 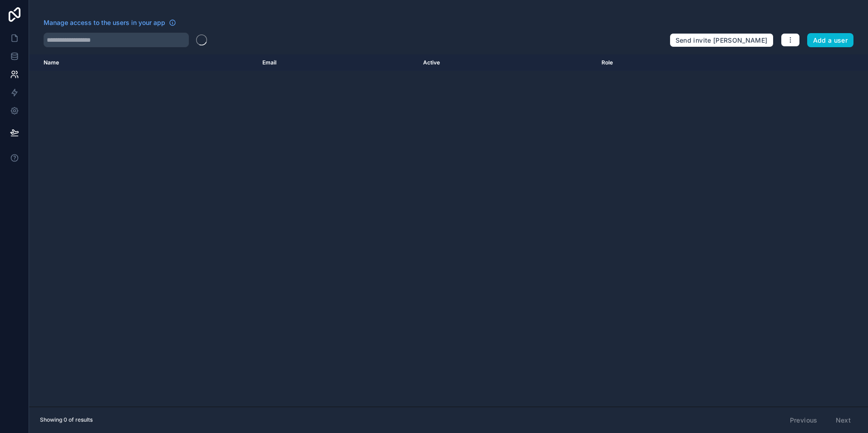 What do you see at coordinates (104, 23) in the screenshot?
I see `span: Manage access to the users in your app` at bounding box center [104, 23].